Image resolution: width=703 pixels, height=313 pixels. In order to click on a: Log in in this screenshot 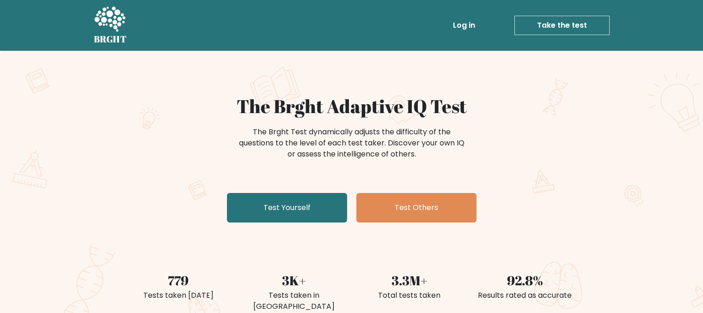, I will do `click(464, 25)`.